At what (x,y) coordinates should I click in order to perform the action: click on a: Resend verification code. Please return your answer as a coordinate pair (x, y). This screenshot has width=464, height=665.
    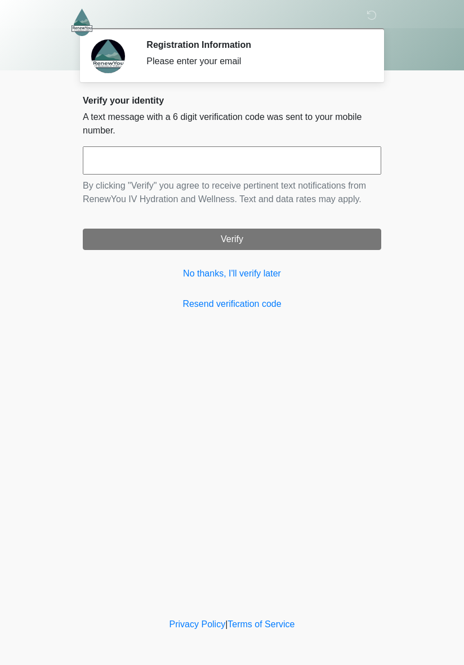
    Looking at the image, I should click on (232, 304).